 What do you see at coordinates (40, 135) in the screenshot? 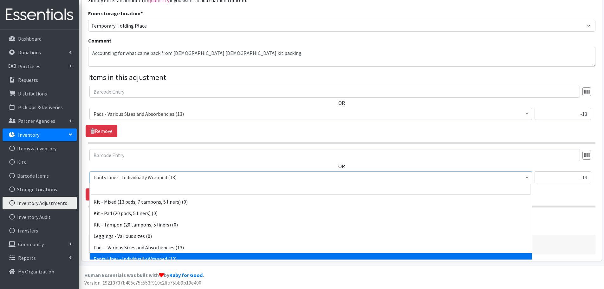
I see `a: Inventory` at bounding box center [40, 135].